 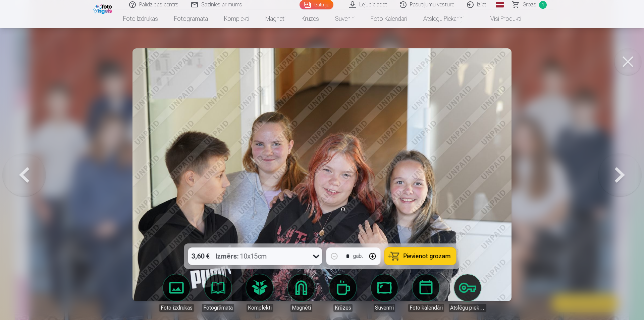 What do you see at coordinates (343, 308) in the screenshot?
I see `div: Krūzes` at bounding box center [343, 308].